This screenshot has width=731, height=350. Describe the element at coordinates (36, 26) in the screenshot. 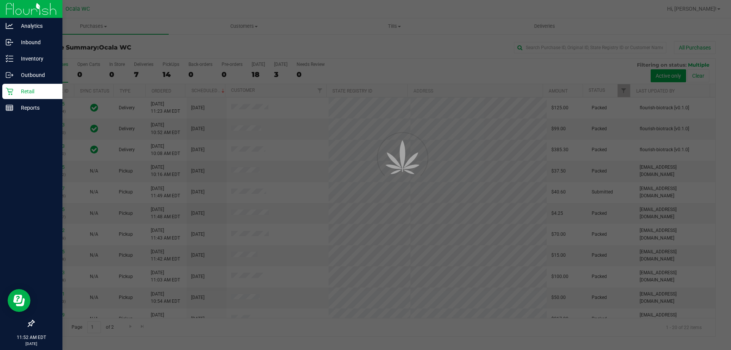

I see `p: Analytics` at that location.